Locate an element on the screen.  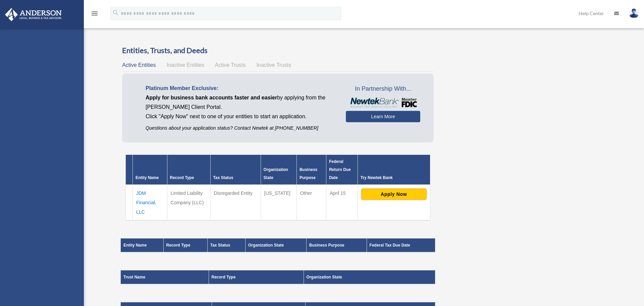
th: Federal Return Due Date is located at coordinates (342, 170).